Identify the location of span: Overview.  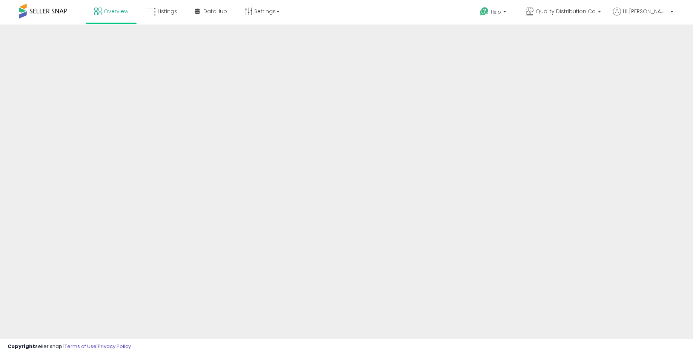
(116, 11).